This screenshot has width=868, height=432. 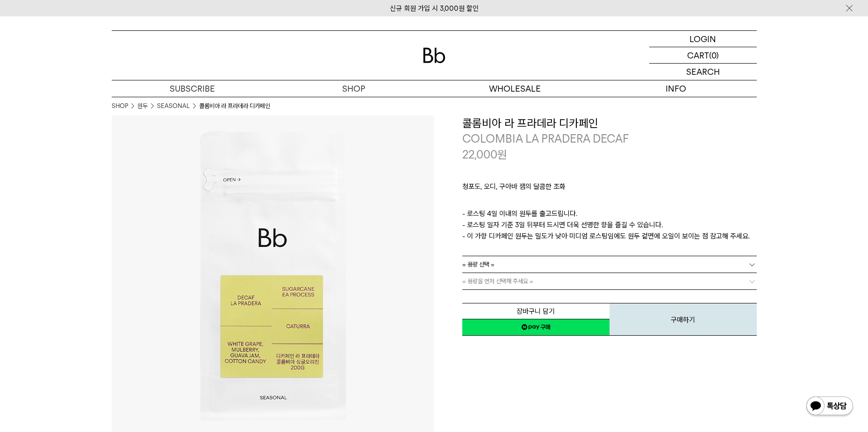 What do you see at coordinates (830, 407) in the screenshot?
I see `img: 카카오톡 채널 1:1 채팅 버튼` at bounding box center [830, 407].